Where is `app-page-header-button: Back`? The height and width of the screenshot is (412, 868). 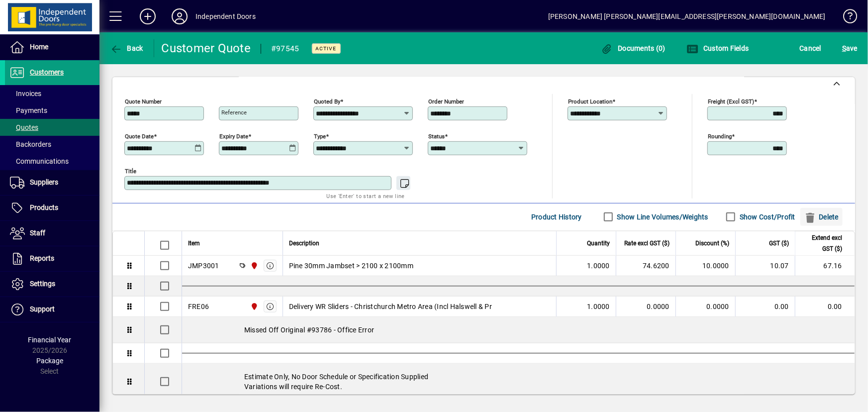 app-page-header-button: Back is located at coordinates (127, 48).